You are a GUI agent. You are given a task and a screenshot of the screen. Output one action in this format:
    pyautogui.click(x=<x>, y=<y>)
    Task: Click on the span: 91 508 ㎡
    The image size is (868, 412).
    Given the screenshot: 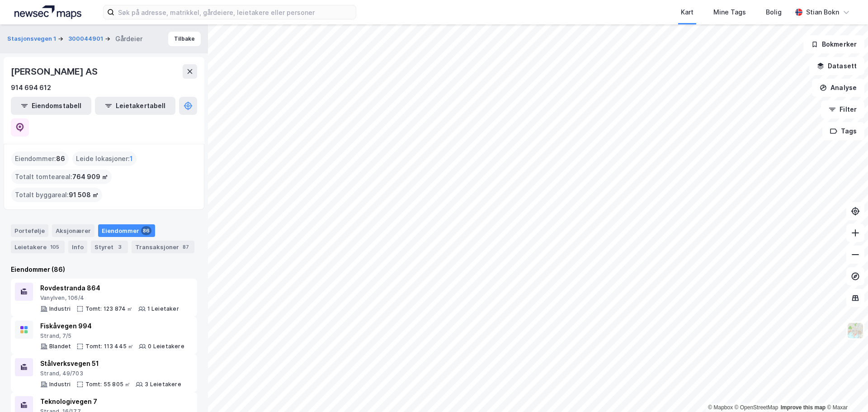 What is the action you would take?
    pyautogui.click(x=84, y=195)
    